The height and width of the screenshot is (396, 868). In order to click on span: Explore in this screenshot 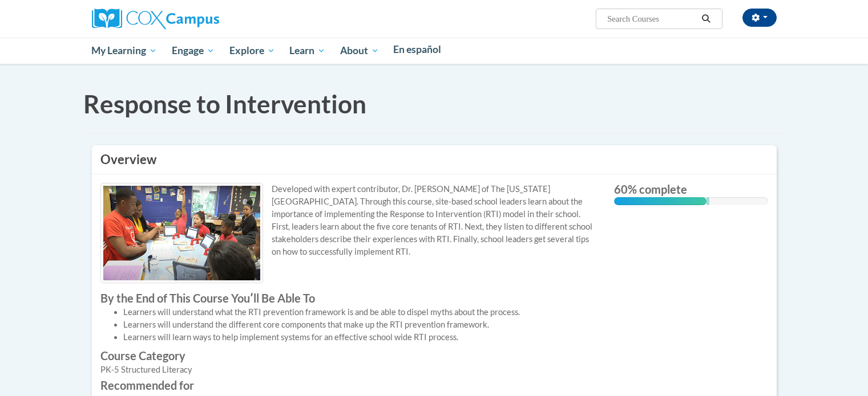, I will do `click(253, 51)`.